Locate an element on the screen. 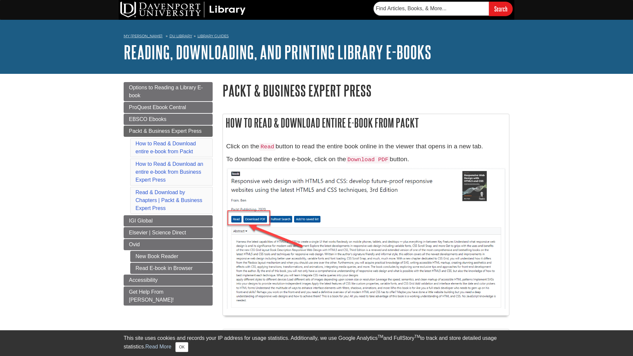 This screenshot has width=633, height=356. div: This site uses cookies and records your IP address for usage statistics. Additionally, we use Goo... is located at coordinates (317, 343).